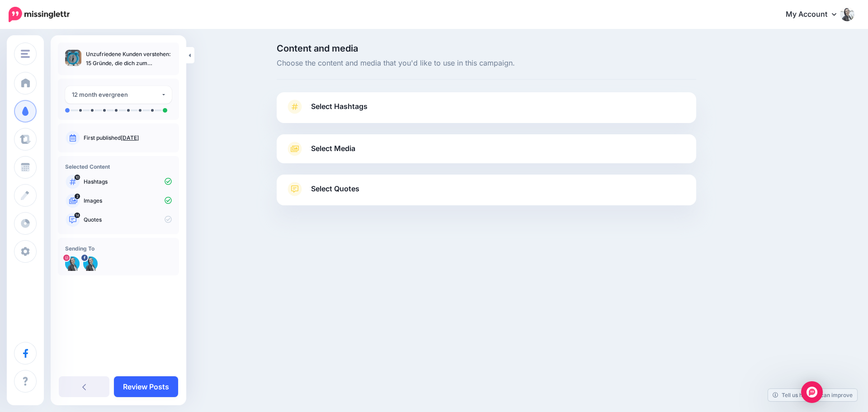 The width and height of the screenshot is (868, 412). Describe the element at coordinates (126, 56) in the screenshot. I see `div: Keywords nach Traffic` at that location.